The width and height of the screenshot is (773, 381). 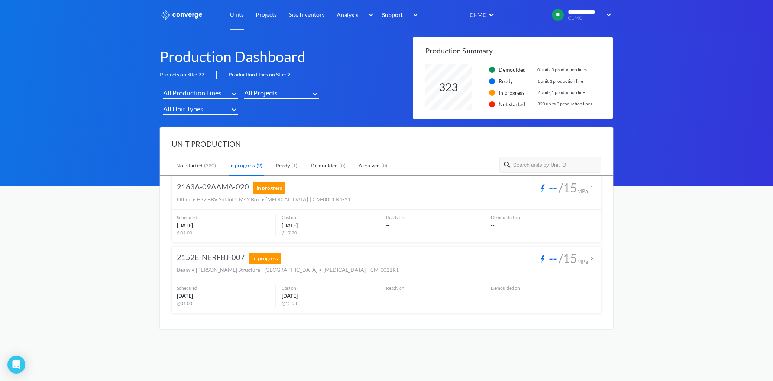 What do you see at coordinates (188, 75) in the screenshot?
I see `div: Projects on Site:` at bounding box center [188, 75].